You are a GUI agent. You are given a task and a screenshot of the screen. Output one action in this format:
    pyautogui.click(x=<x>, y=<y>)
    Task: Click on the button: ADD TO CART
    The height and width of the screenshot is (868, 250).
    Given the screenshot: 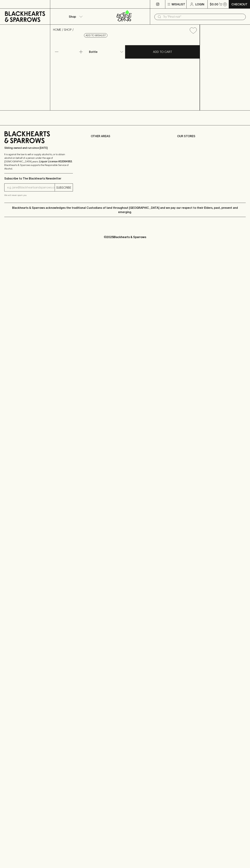 What is the action you would take?
    pyautogui.click(x=163, y=52)
    